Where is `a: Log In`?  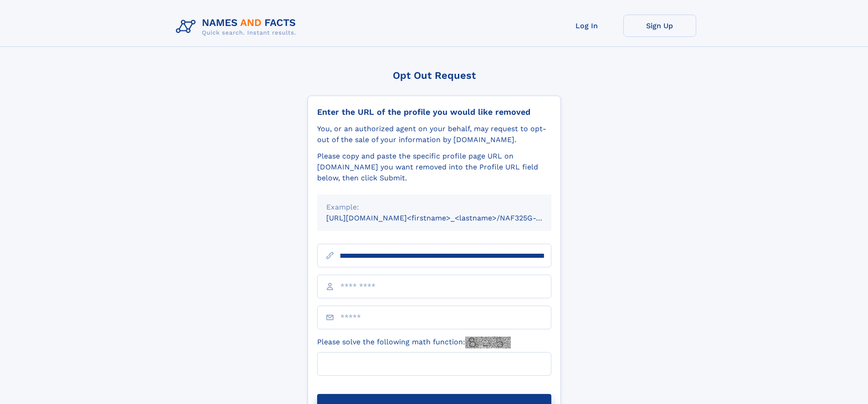
a: Log In is located at coordinates (587, 26).